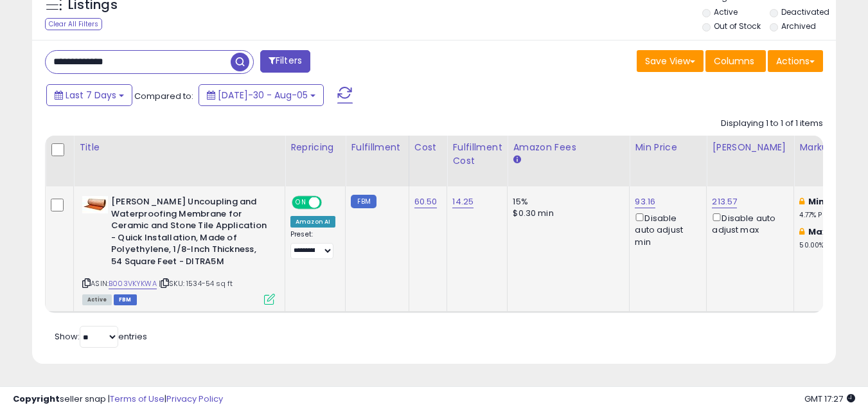 This screenshot has height=412, width=868. Describe the element at coordinates (748, 223) in the screenshot. I see `div: Disable auto adjust max` at that location.